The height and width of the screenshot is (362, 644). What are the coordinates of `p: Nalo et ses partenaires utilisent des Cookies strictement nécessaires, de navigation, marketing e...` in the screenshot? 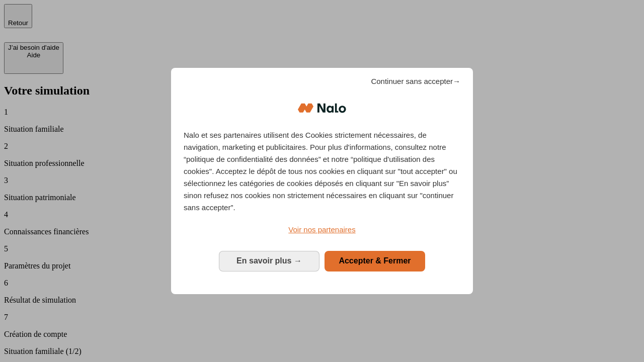 It's located at (322, 171).